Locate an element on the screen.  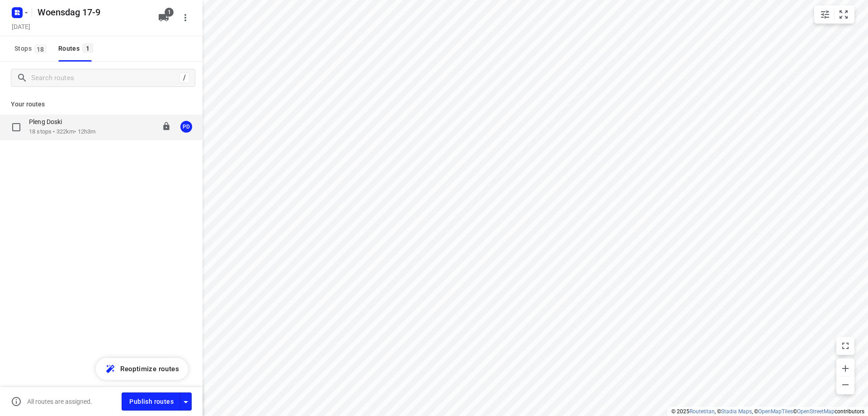
a: OpenMapTiles is located at coordinates (775, 412).